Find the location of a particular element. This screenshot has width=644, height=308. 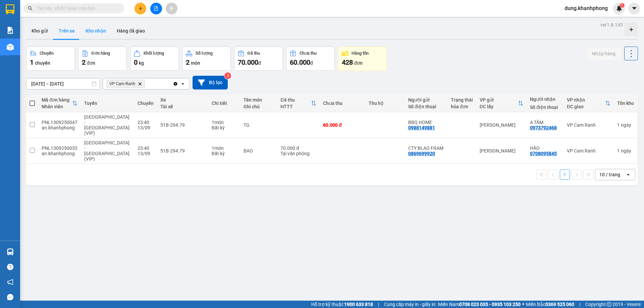

div: Tuyến is located at coordinates (107, 103).